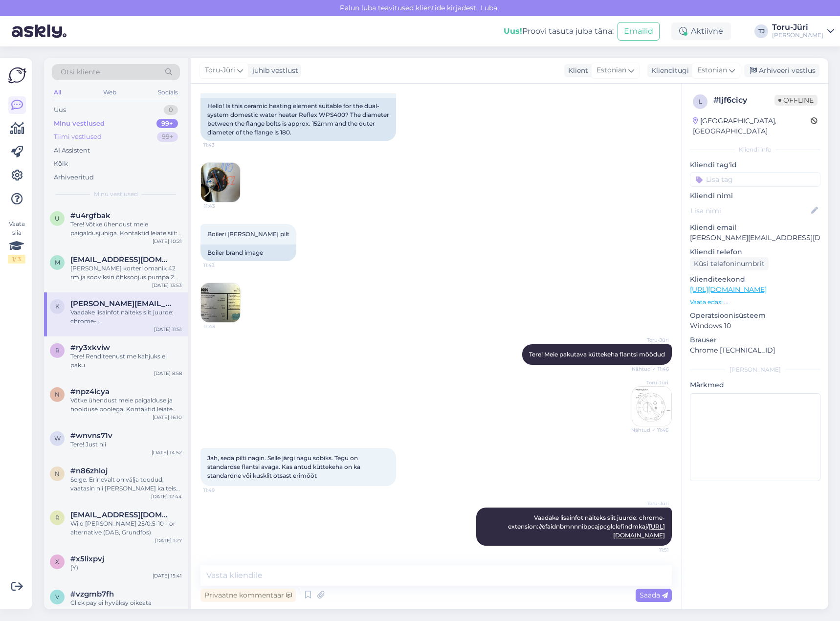 The width and height of the screenshot is (840, 621). I want to click on div: Kõik, so click(61, 164).